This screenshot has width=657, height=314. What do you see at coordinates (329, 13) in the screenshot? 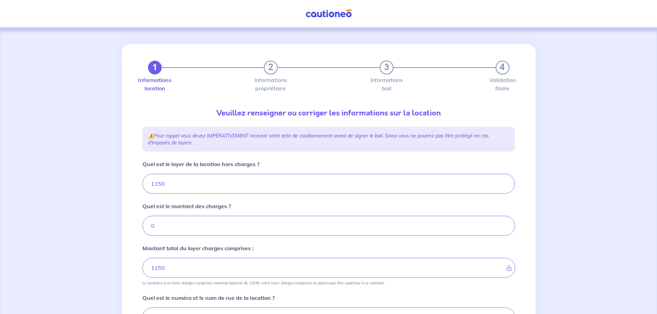
I see `img: Cautioneo` at bounding box center [329, 13].